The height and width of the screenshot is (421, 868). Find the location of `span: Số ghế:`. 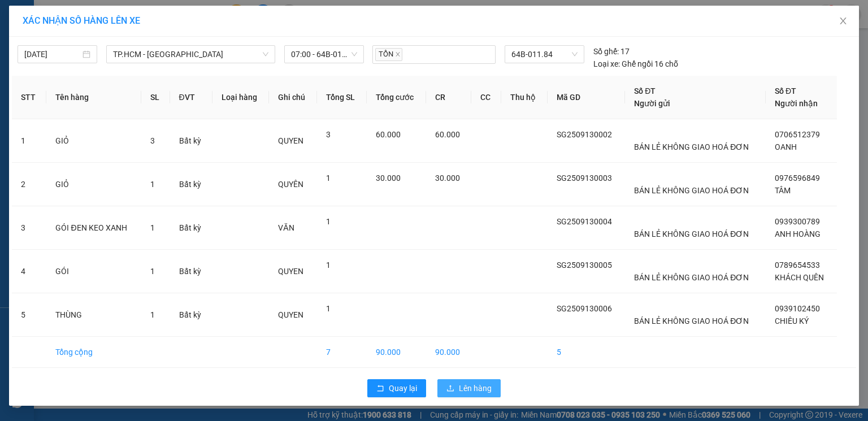

span: Số ghế: is located at coordinates (606, 51).